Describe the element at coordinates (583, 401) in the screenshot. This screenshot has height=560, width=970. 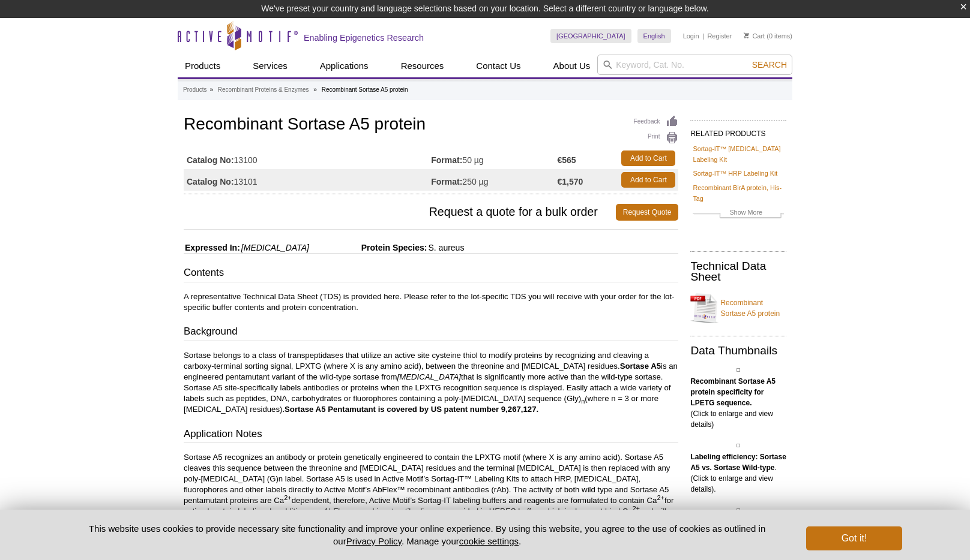
I see `sub: n` at that location.